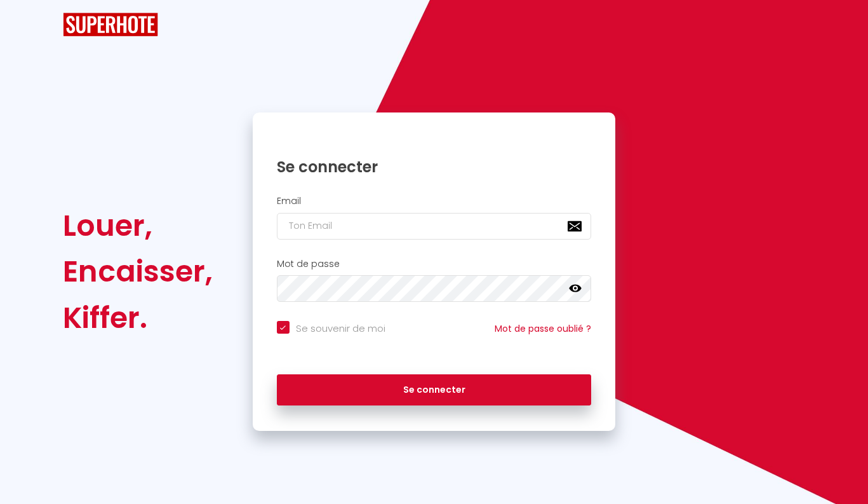 This screenshot has height=504, width=868. I want to click on h2: Email, so click(434, 201).